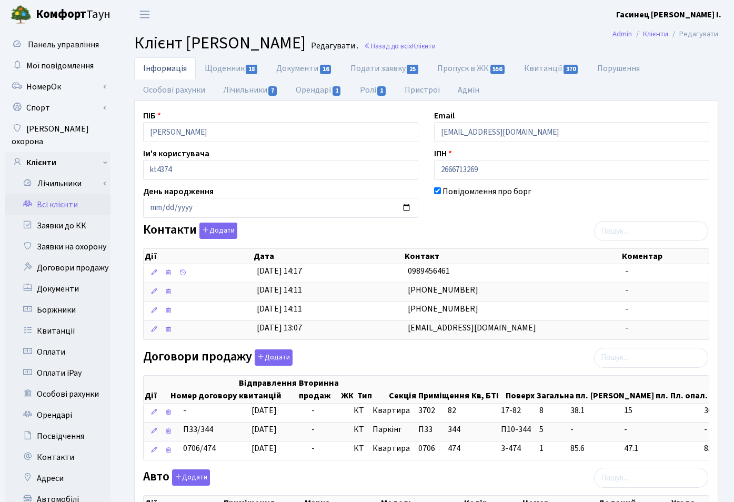 This screenshot has height=502, width=734. Describe the element at coordinates (618, 68) in the screenshot. I see `a: Порушення` at that location.